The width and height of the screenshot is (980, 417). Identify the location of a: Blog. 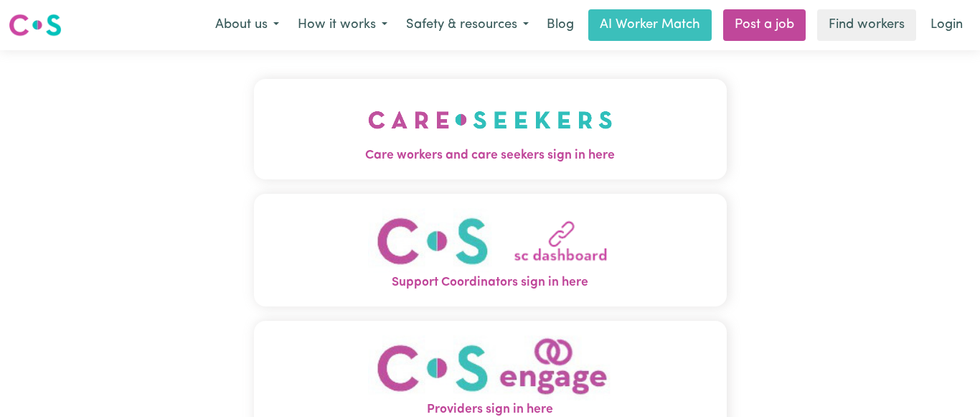
(560, 25).